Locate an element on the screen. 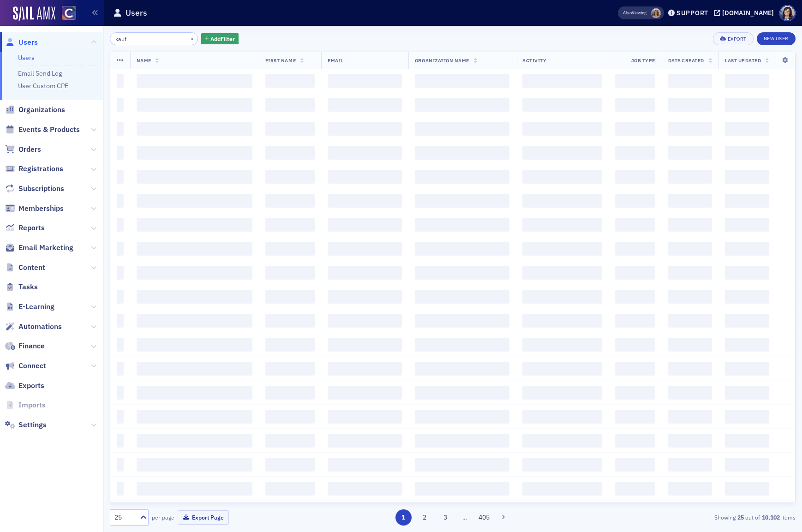 The height and width of the screenshot is (532, 802). a: Tasks is located at coordinates (21, 287).